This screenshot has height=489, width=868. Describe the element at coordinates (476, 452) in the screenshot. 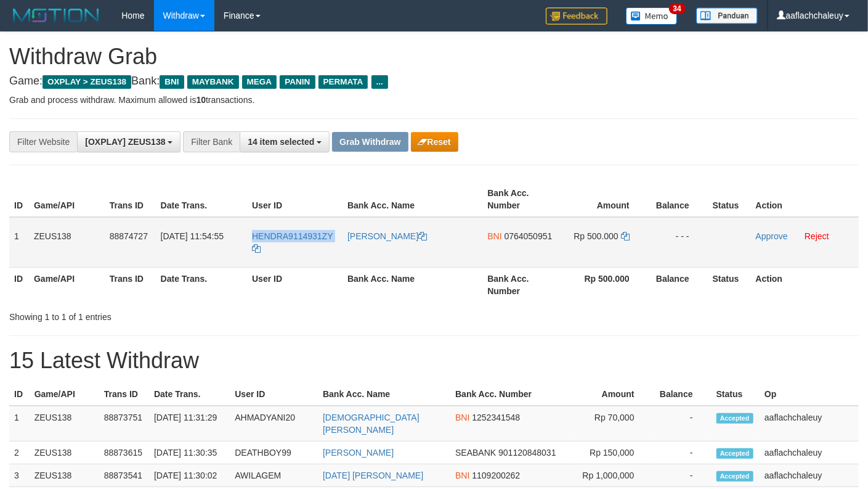

I see `span: SEABANK` at that location.